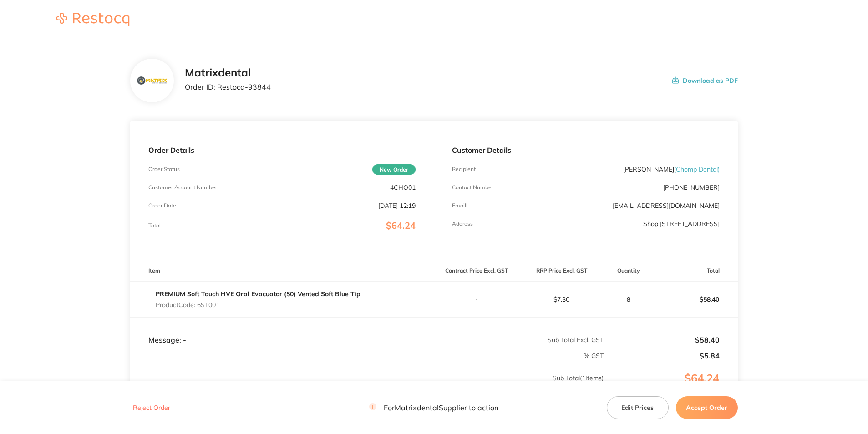 The height and width of the screenshot is (434, 868). Describe the element at coordinates (464, 169) in the screenshot. I see `p: Recipient` at that location.